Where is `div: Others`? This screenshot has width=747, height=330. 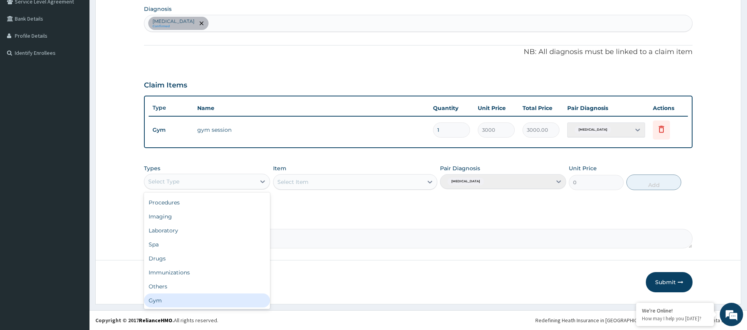
div: Others is located at coordinates (207, 287).